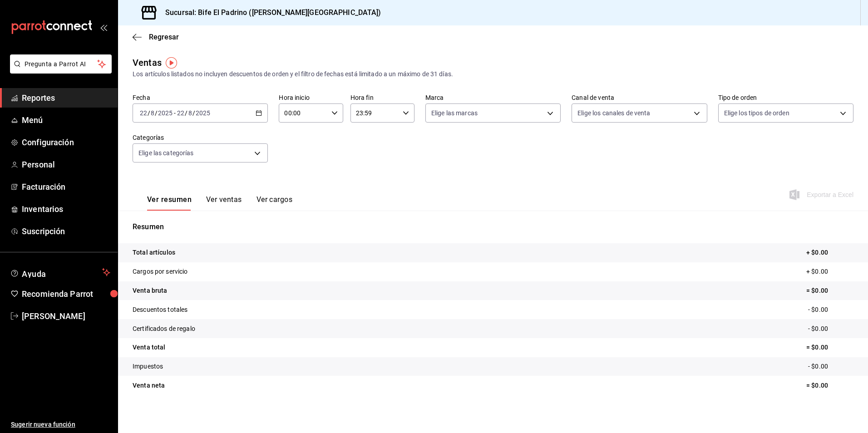 The height and width of the screenshot is (433, 868). I want to click on span: Configuración, so click(66, 142).